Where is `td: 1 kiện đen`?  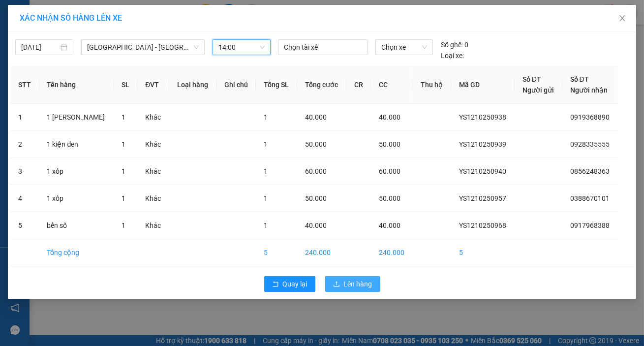
td: 1 kiện đen is located at coordinates (76, 144).